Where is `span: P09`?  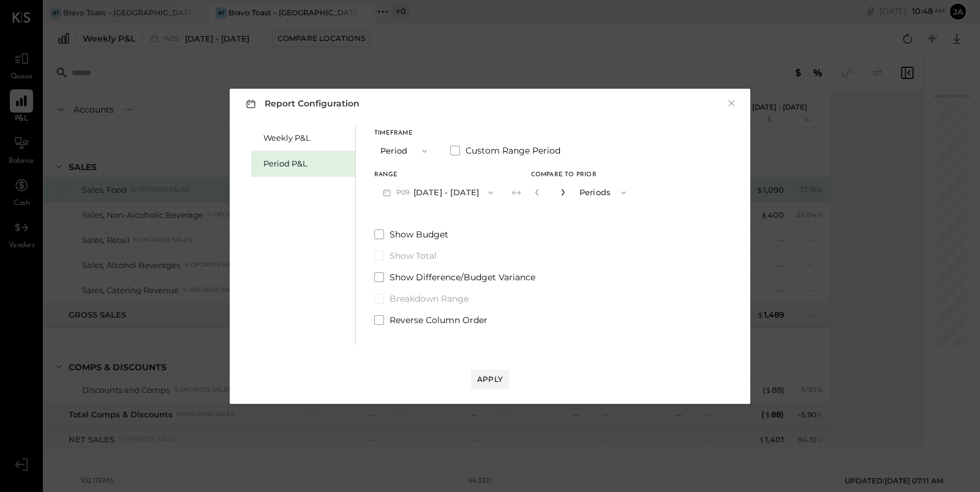
span: P09 is located at coordinates (405, 193).